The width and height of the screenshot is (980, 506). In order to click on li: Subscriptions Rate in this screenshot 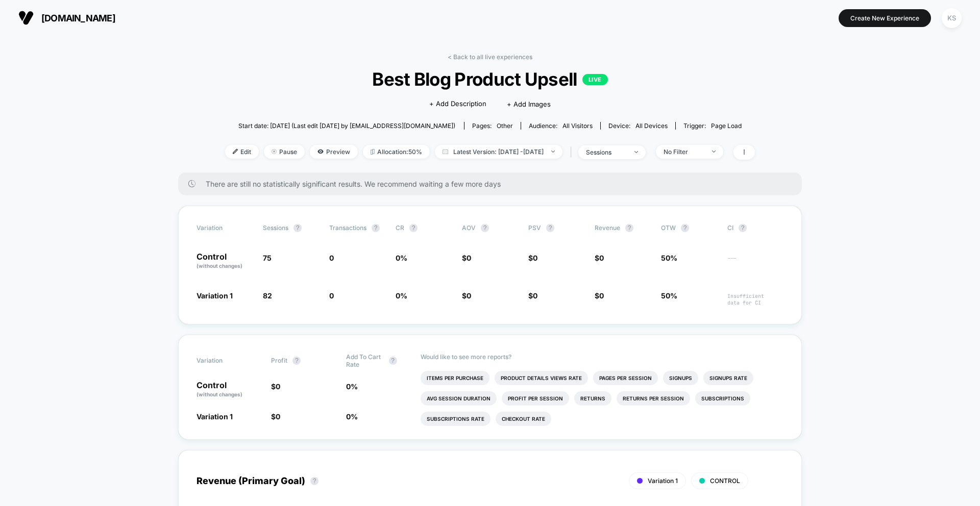, I will do `click(456, 419)`.